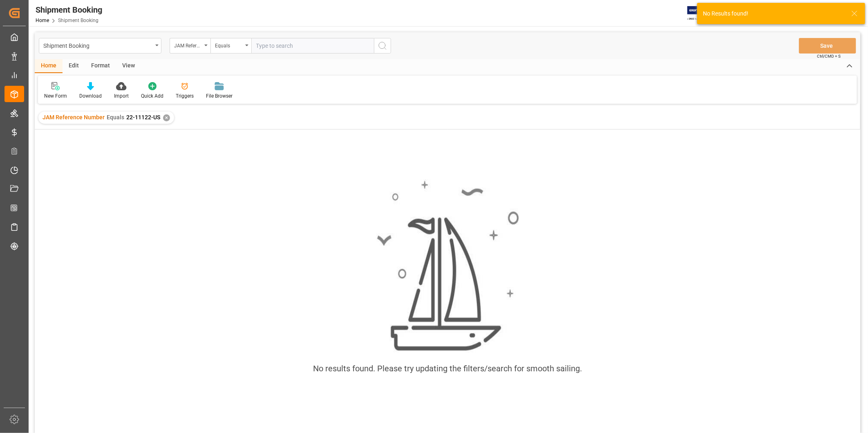 Image resolution: width=868 pixels, height=433 pixels. Describe the element at coordinates (143, 117) in the screenshot. I see `span: 22-11122-US` at that location.